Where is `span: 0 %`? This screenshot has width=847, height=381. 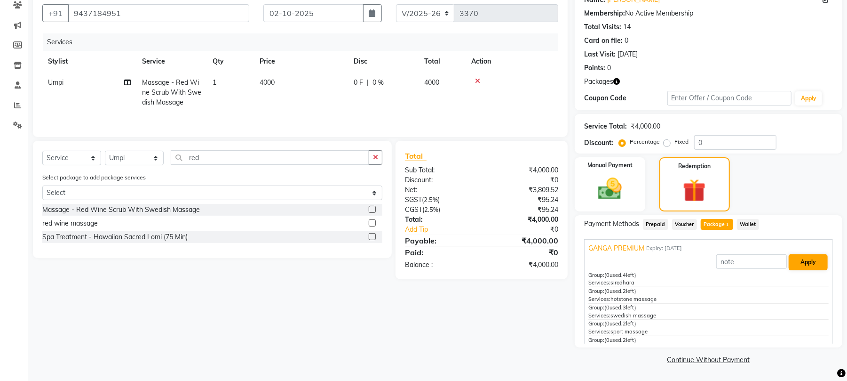
span: 0 % is located at coordinates (378, 82).